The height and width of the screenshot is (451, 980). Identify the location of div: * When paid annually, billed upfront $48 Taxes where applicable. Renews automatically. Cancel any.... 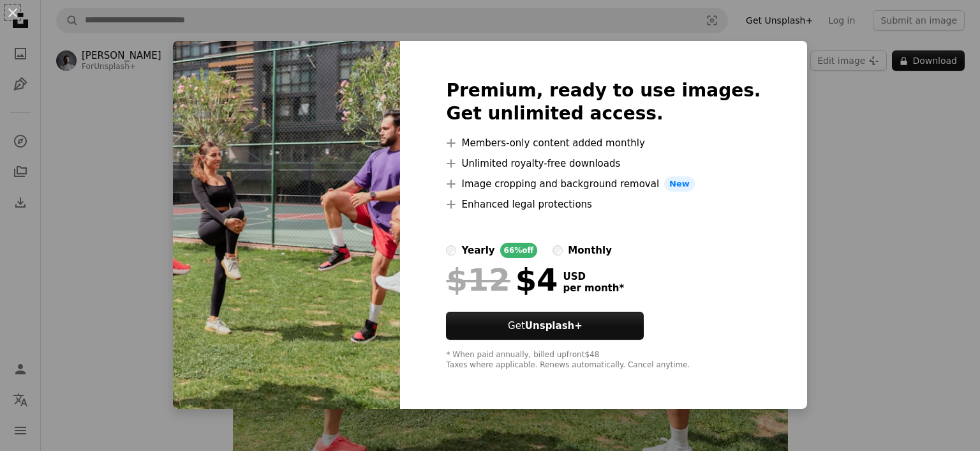
(603, 360).